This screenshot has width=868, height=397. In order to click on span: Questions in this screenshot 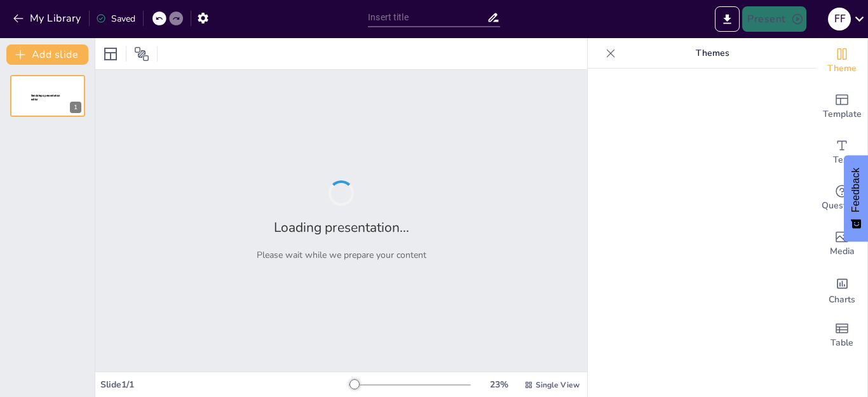, I will do `click(842, 206)`.